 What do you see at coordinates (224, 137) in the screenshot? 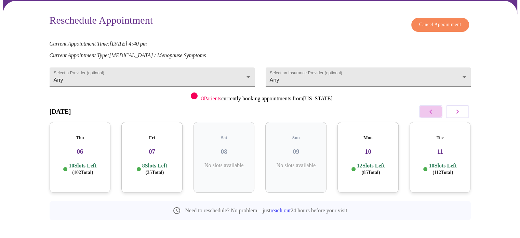
I see `h5: Sat` at bounding box center [224, 137].